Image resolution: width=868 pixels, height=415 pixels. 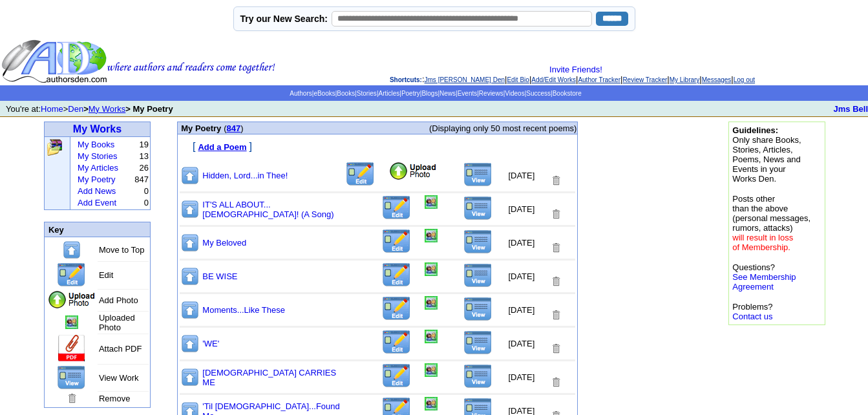 I want to click on font: Uploaded Photo, so click(x=117, y=323).